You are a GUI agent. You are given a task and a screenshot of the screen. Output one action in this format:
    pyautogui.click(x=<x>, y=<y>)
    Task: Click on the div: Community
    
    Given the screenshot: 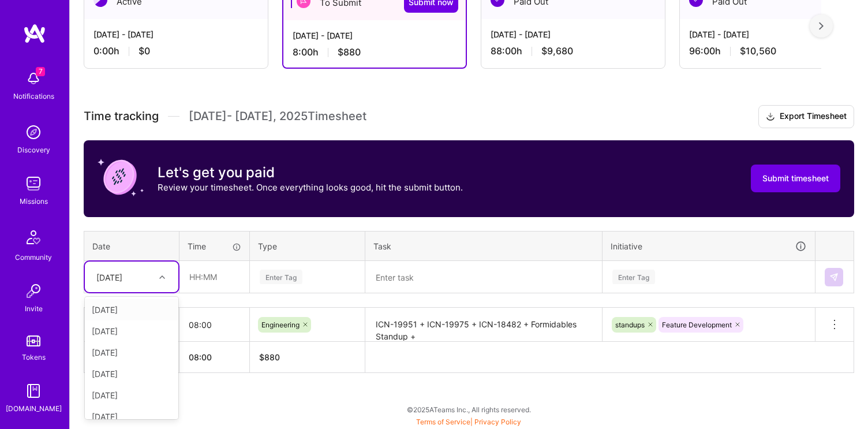 What is the action you would take?
    pyautogui.click(x=34, y=257)
    